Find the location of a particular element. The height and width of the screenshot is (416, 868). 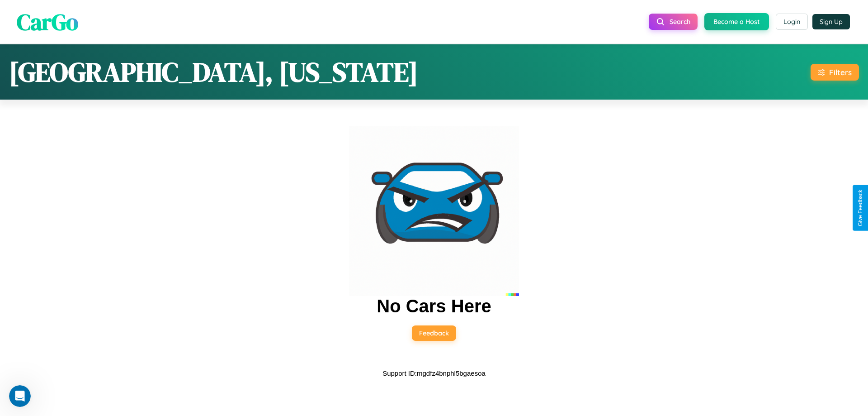

button: Become a Host is located at coordinates (737, 21).